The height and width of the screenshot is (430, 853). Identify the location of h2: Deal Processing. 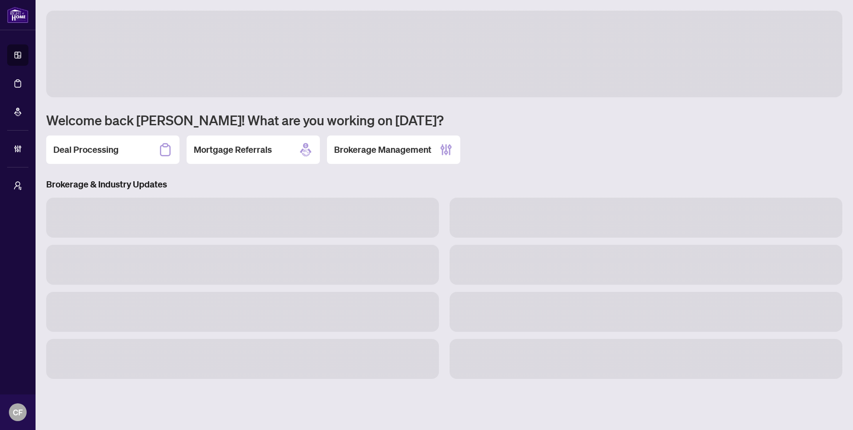
(86, 150).